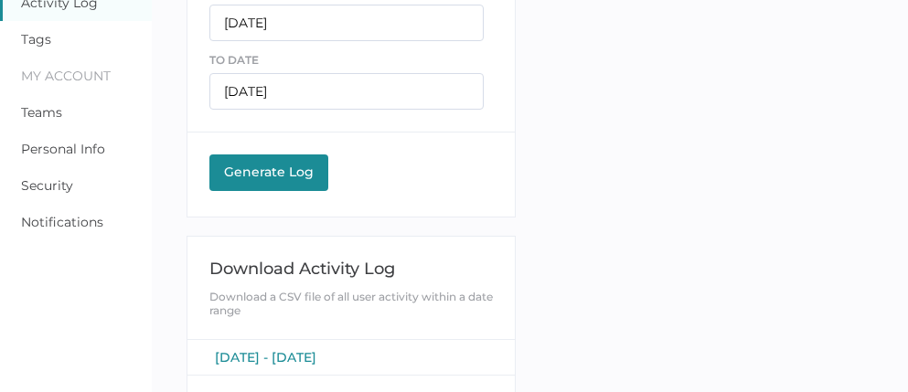 This screenshot has height=392, width=908. What do you see at coordinates (269, 173) in the screenshot?
I see `button: Generate Log` at bounding box center [269, 173].